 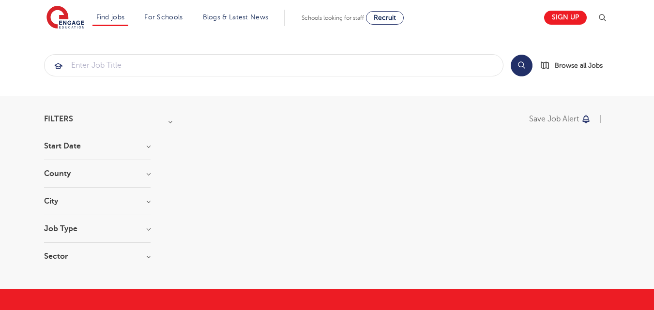 I want to click on a: Find jobs, so click(x=110, y=17).